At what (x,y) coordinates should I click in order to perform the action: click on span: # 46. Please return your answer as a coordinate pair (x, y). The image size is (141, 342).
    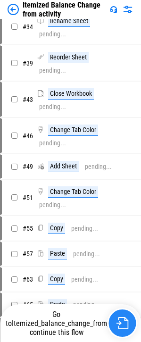
    Looking at the image, I should click on (28, 136).